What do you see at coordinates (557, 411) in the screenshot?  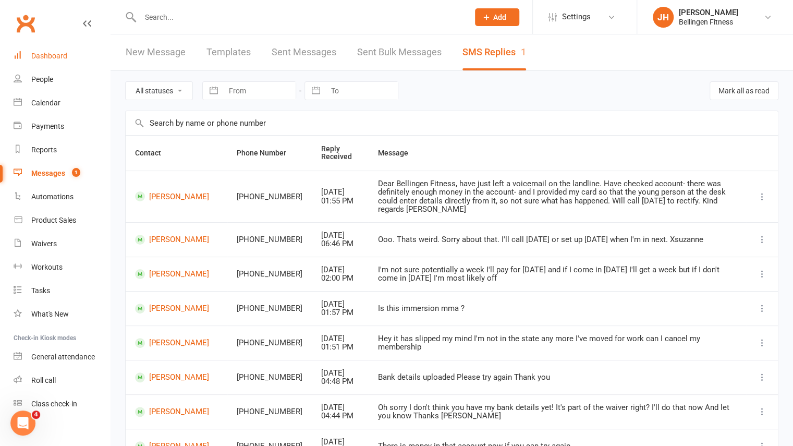 I see `div: Oh sorry I don't think you have my bank details yet! It's part of the waiver right? I'll do that ...` at bounding box center [557, 411].